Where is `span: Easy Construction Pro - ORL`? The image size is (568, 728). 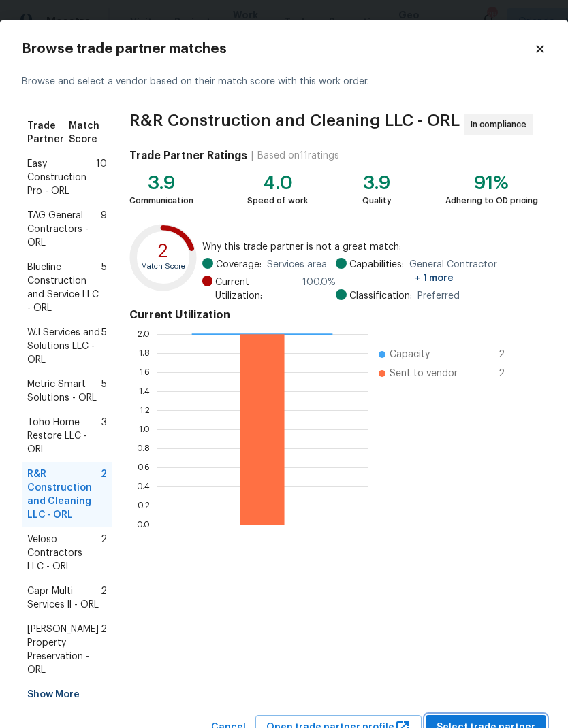 span: Easy Construction Pro - ORL is located at coordinates (61, 177).